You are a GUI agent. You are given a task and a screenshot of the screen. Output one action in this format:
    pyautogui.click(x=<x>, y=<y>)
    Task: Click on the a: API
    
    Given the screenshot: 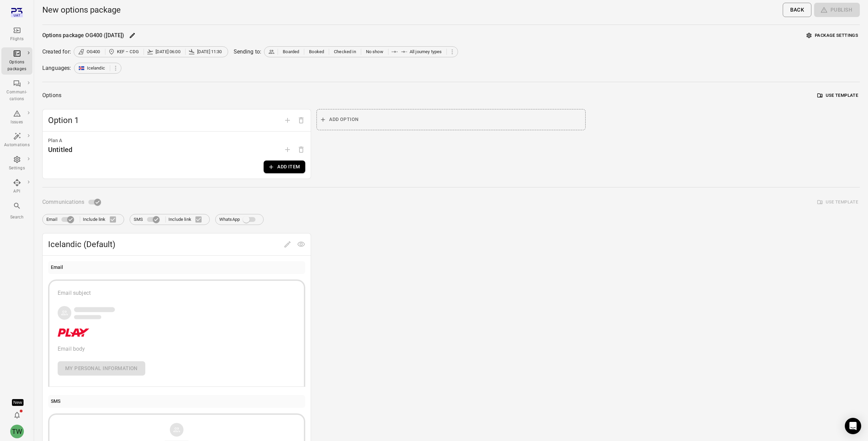 What is the action you would take?
    pyautogui.click(x=17, y=187)
    